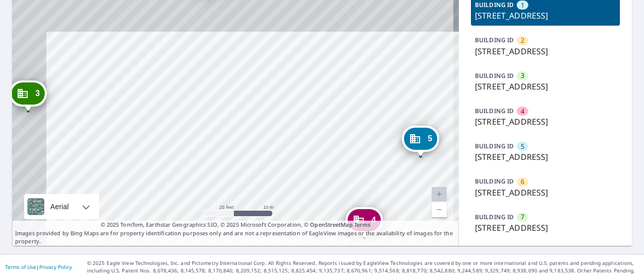 The width and height of the screenshot is (644, 277). What do you see at coordinates (439, 210) in the screenshot?
I see `a: Current Level 20, Zoom Out` at bounding box center [439, 210].